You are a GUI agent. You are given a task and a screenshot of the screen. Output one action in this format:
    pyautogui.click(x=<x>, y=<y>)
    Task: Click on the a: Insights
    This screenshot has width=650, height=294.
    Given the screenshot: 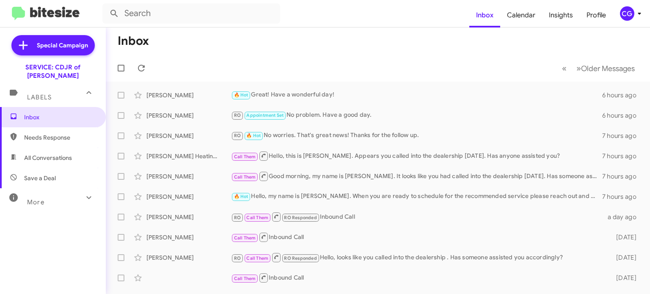 What is the action you would take?
    pyautogui.click(x=560, y=15)
    